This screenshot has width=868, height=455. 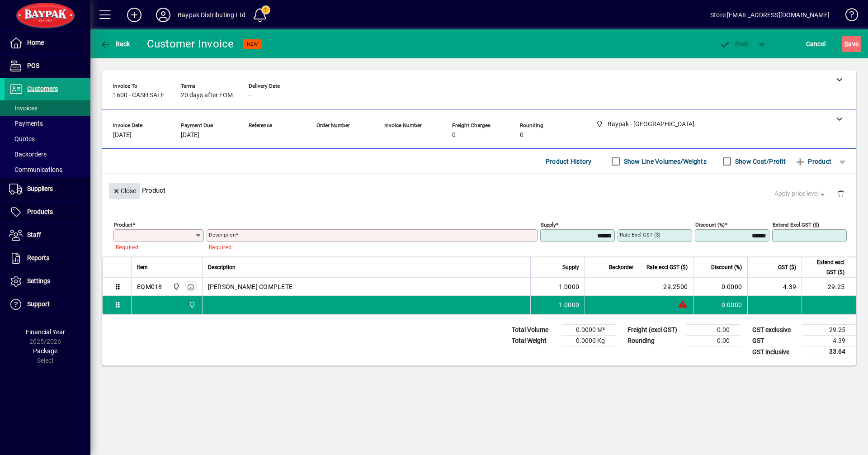 I want to click on span: Description, so click(x=222, y=268).